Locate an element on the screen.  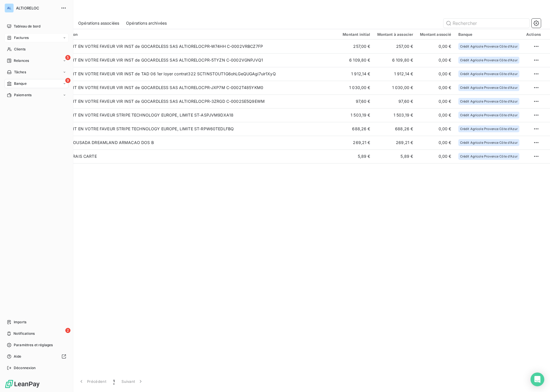
span: Banque is located at coordinates (21, 84).